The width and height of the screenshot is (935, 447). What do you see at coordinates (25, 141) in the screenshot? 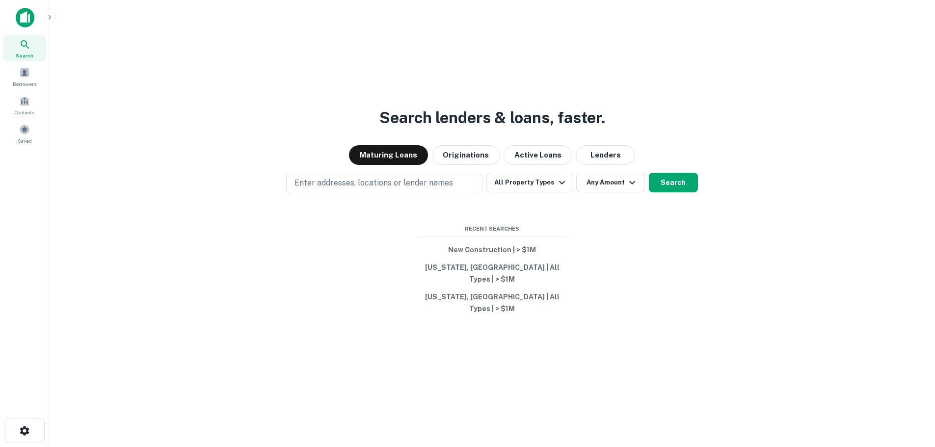
I see `span: Saved` at bounding box center [25, 141].